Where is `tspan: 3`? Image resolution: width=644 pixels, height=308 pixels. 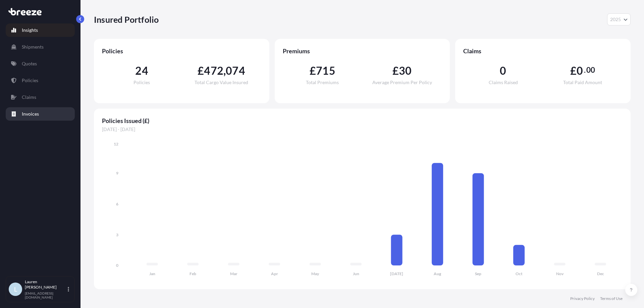
tspan: 3 is located at coordinates (117, 234).